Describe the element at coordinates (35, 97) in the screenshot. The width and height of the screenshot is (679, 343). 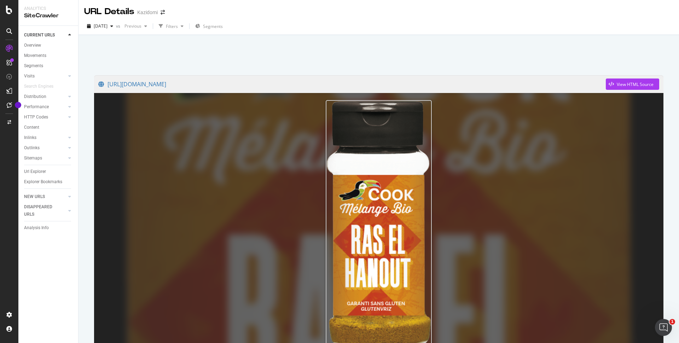
I see `div: Distribution` at that location.